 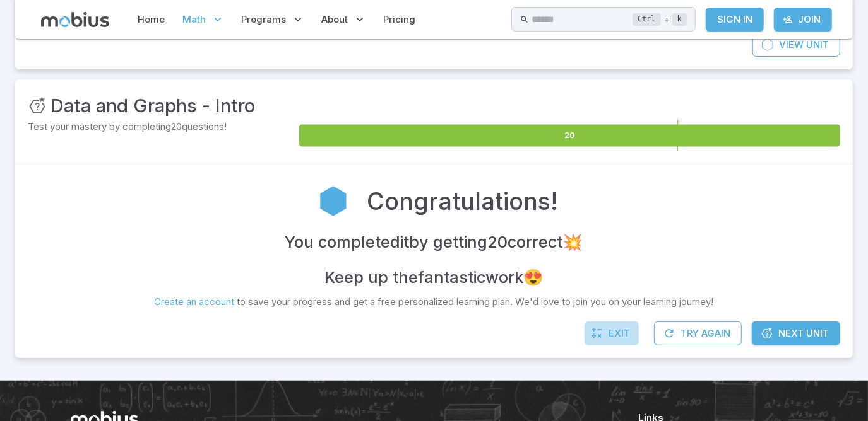 What do you see at coordinates (336, 20) in the screenshot?
I see `span: About` at bounding box center [336, 20].